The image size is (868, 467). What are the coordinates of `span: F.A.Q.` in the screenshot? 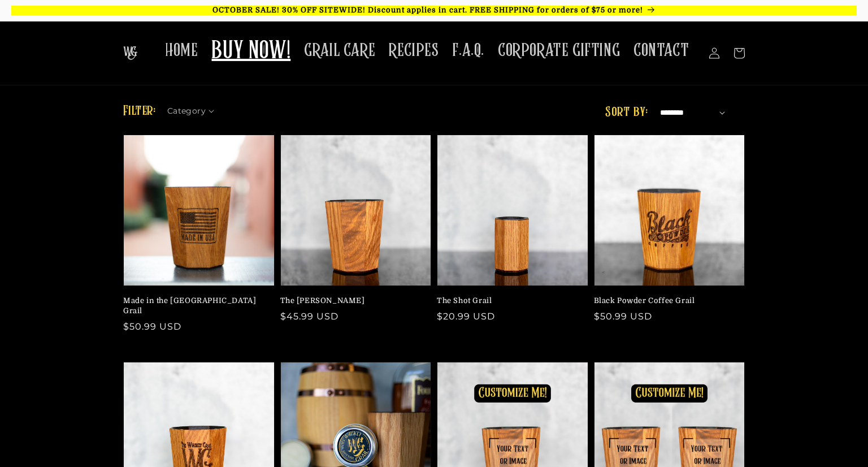 It's located at (468, 50).